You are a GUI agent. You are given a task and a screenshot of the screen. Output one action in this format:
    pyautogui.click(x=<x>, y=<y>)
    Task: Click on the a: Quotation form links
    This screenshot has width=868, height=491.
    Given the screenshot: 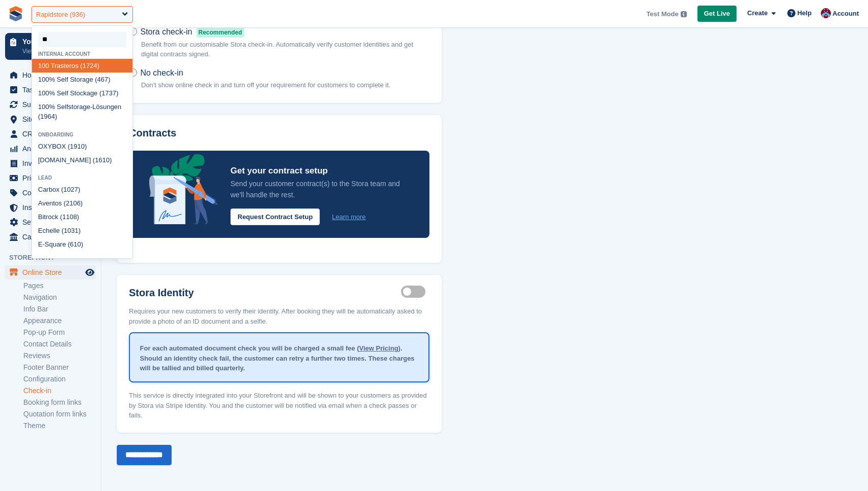 What is the action you would take?
    pyautogui.click(x=59, y=414)
    